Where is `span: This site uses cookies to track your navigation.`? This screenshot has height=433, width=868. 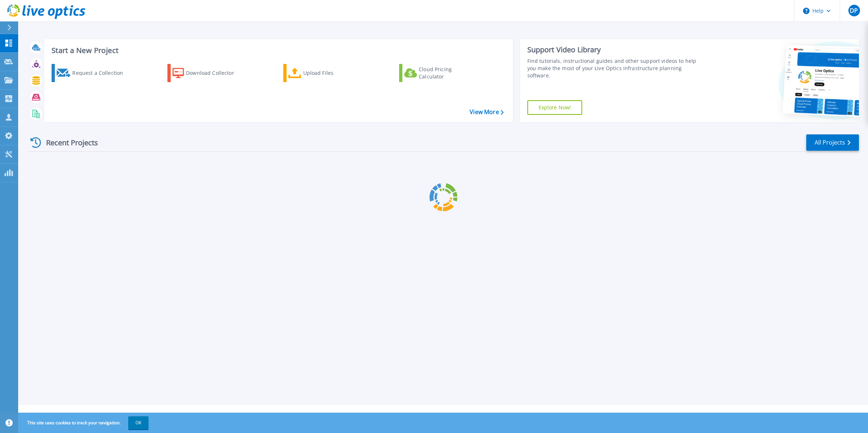 span: This site uses cookies to track your navigation. is located at coordinates (84, 423).